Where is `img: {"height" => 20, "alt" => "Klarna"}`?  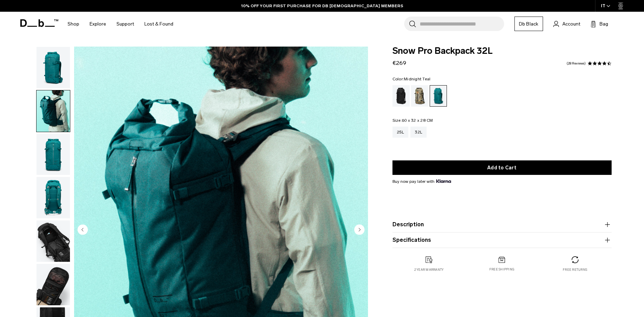 img: {"height" => 20, "alt" => "Klarna"} is located at coordinates (444, 181).